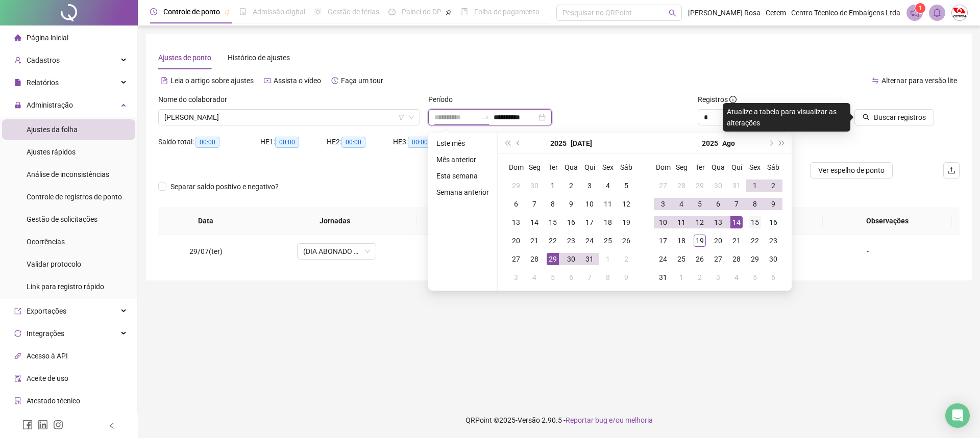 The height and width of the screenshot is (438, 980). I want to click on td: 2025-07-14, so click(534, 223).